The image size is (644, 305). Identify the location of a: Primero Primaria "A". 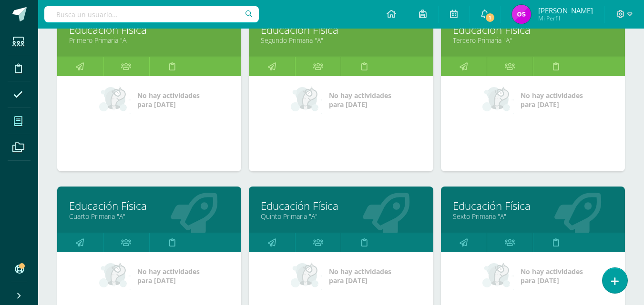
(149, 40).